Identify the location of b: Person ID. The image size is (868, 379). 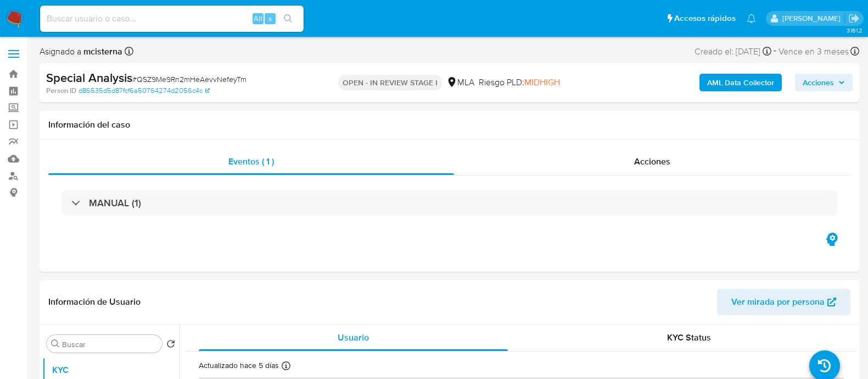
(61, 91).